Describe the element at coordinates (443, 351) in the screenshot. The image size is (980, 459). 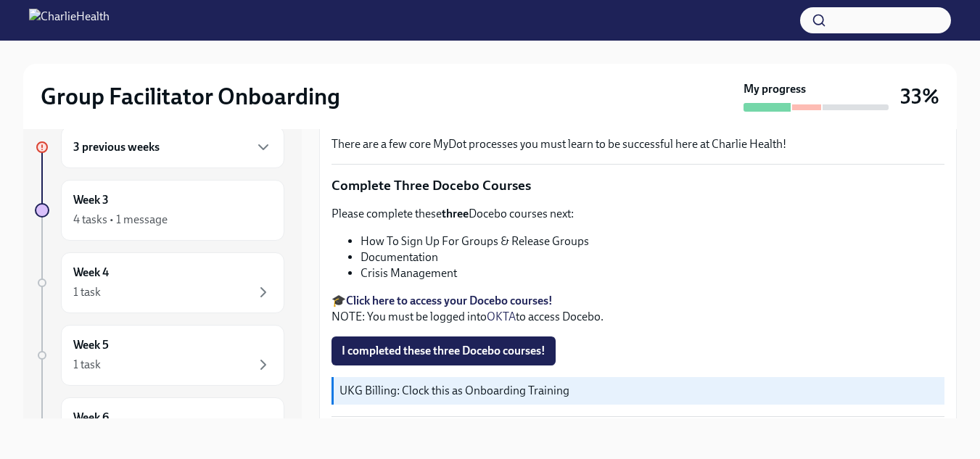
I see `button: I completed these three Docebo courses!` at that location.